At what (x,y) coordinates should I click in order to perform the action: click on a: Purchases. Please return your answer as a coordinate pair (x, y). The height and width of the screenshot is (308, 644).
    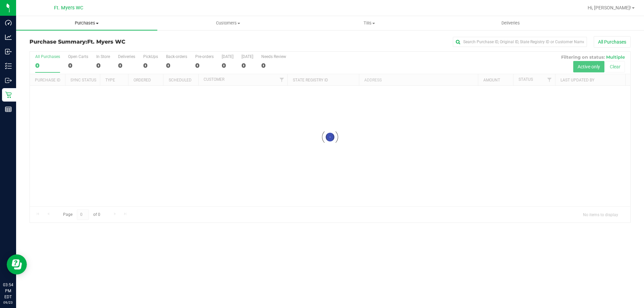
    Looking at the image, I should click on (87, 23).